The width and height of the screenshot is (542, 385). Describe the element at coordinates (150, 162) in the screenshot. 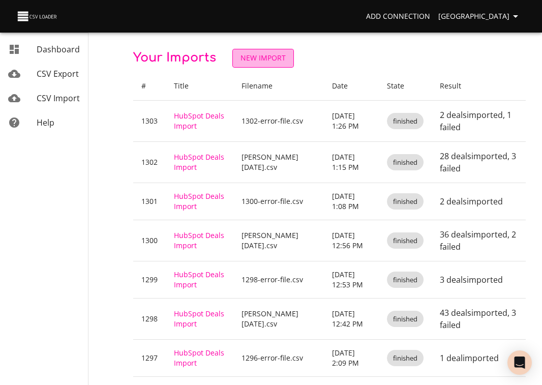

I see `td: 1302` at that location.